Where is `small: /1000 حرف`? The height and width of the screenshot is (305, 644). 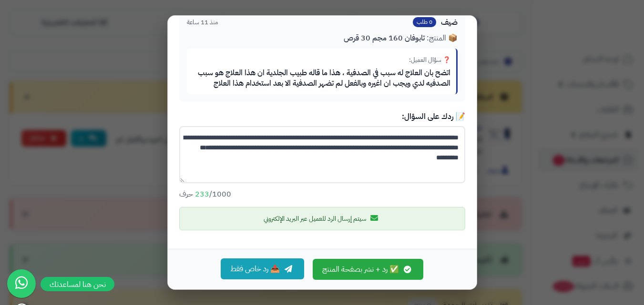 small: /1000 حرف is located at coordinates (205, 194).